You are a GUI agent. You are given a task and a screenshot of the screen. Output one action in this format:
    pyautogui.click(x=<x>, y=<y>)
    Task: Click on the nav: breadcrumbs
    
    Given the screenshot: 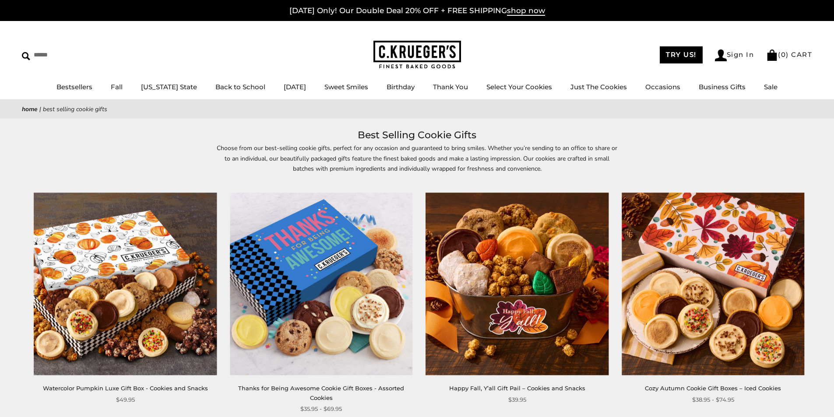 What is the action you would take?
    pyautogui.click(x=417, y=109)
    